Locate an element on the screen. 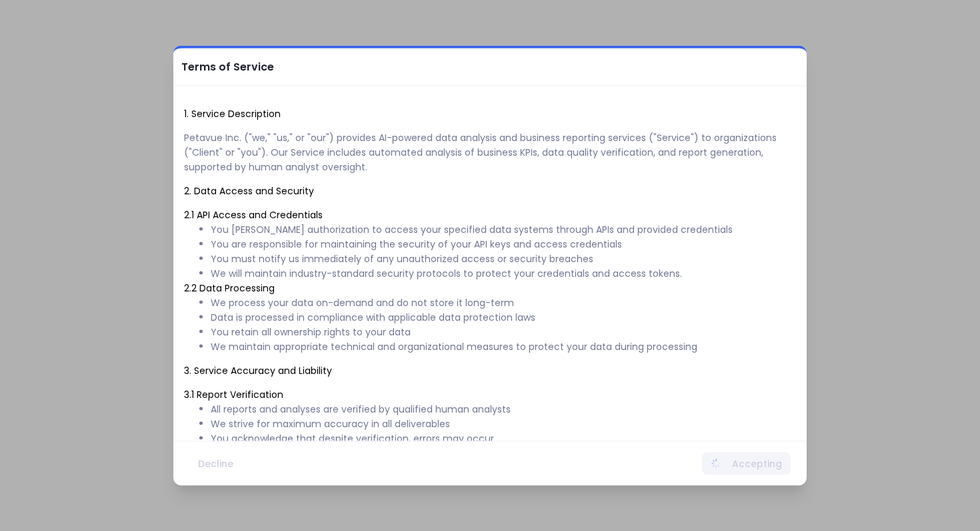 This screenshot has width=980, height=531. li: We maintain appropriate technical and organizational measures to protect your data during processing is located at coordinates (503, 347).